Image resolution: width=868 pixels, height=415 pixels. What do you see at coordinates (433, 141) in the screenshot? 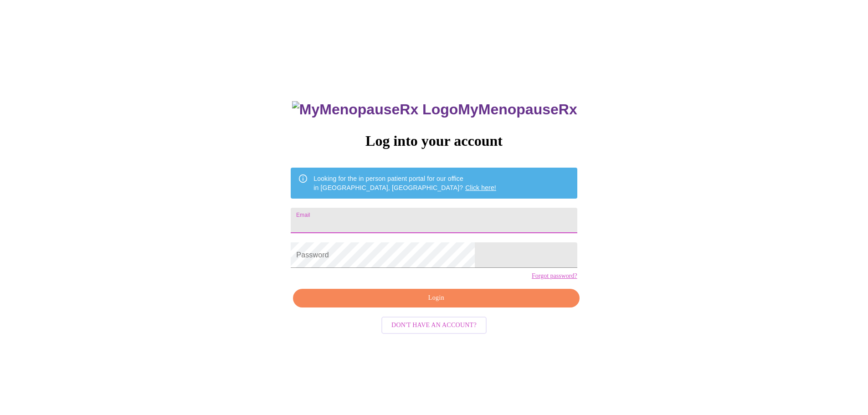
I see `h3: Log into your account` at bounding box center [433, 141].